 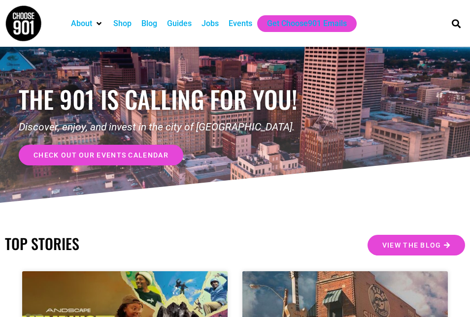 I want to click on a: Guides, so click(x=179, y=24).